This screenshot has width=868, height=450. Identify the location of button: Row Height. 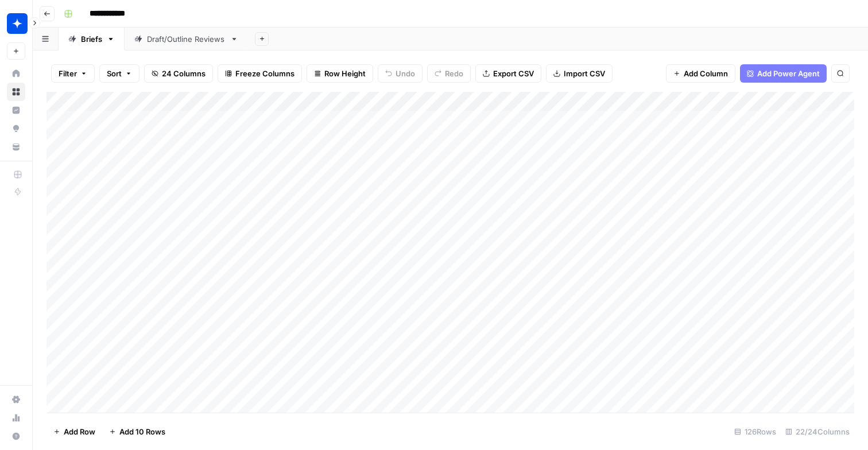
(340, 73).